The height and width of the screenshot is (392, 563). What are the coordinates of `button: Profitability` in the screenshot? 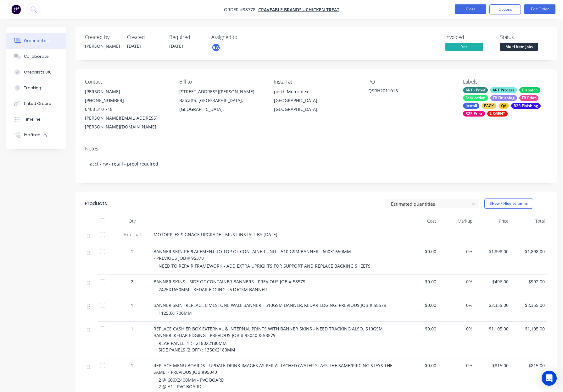 It's located at (36, 135).